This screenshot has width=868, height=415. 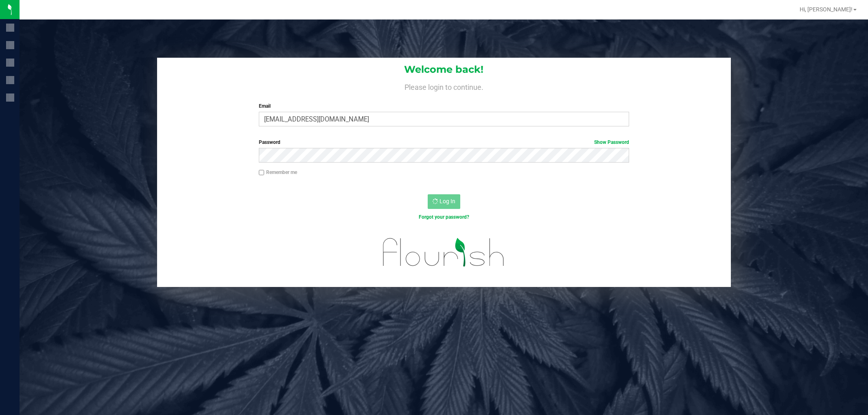 What do you see at coordinates (444, 87) in the screenshot?
I see `h4: Please login to continue.` at bounding box center [444, 87].